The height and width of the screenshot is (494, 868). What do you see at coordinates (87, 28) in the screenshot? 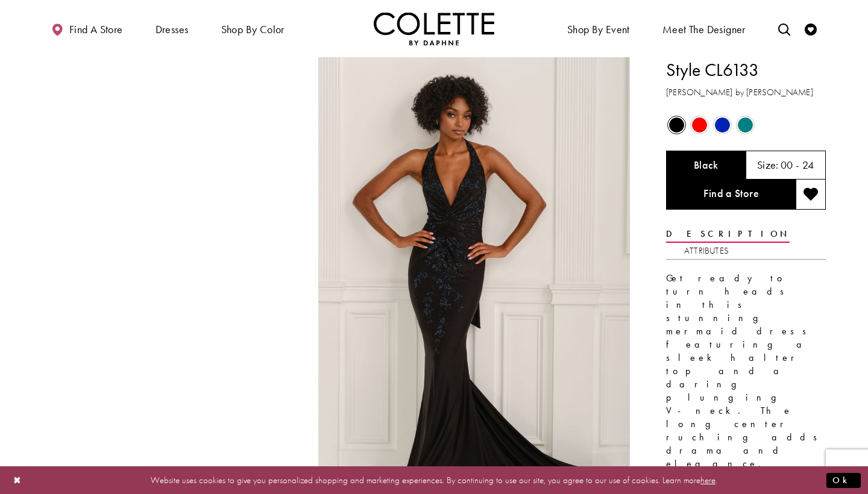
I see `a: Find a store` at bounding box center [87, 28].